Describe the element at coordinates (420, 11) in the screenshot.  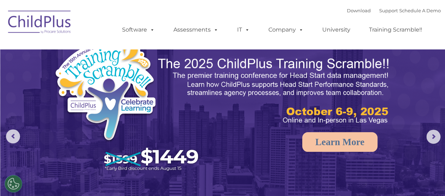
I see `a: Schedule A Demo` at that location.